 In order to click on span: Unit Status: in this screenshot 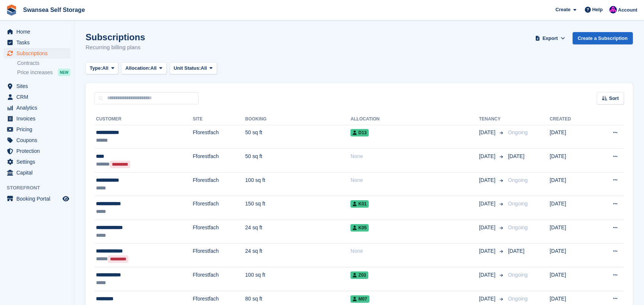, I will do `click(187, 68)`.